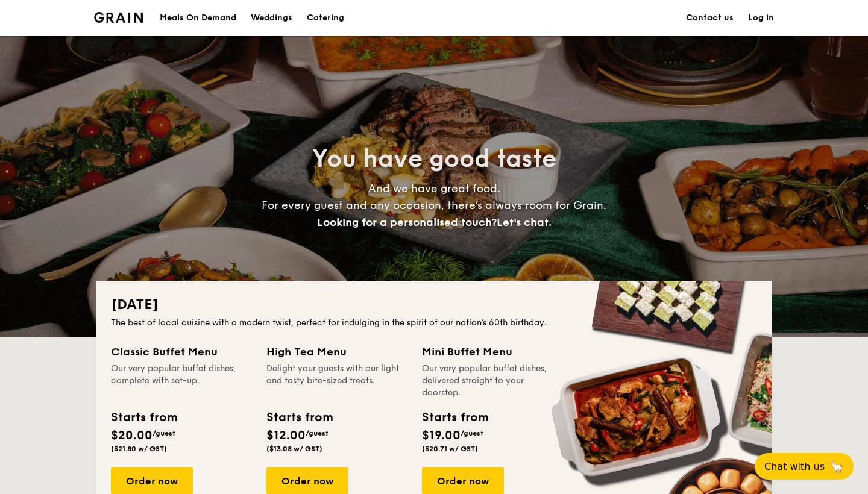 The height and width of the screenshot is (494, 868). Describe the element at coordinates (794, 467) in the screenshot. I see `span: Chat with us` at that location.